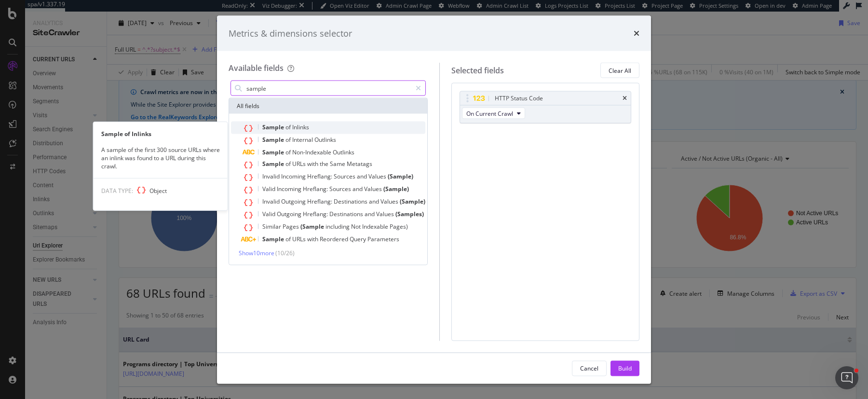 Image resolution: width=868 pixels, height=399 pixels. Describe the element at coordinates (358, 239) in the screenshot. I see `span: Query` at that location.